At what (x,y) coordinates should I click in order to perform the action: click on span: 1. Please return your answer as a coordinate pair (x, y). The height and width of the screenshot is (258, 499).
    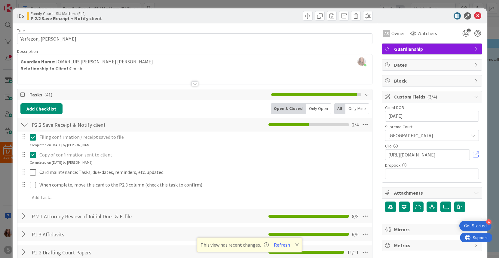
    Looking at the image, I should click on (469, 30).